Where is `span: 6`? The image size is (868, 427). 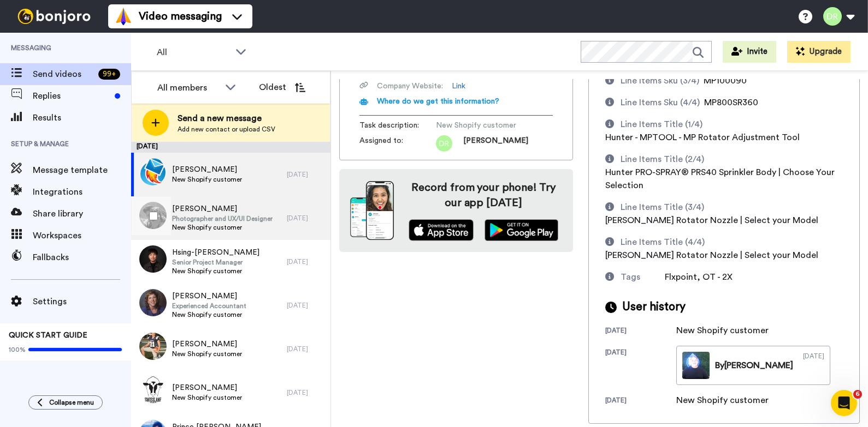
span: 6 is located at coordinates (857, 394).